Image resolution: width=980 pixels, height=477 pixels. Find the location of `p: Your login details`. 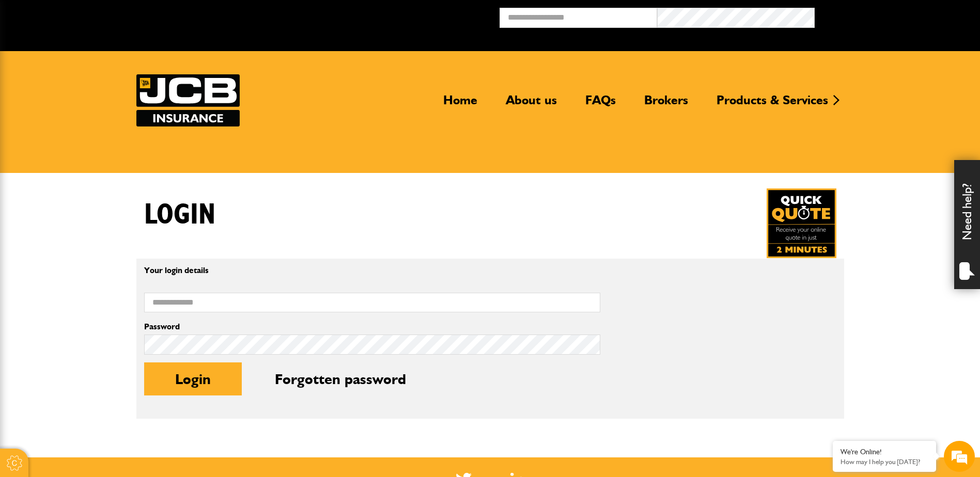

p: Your login details is located at coordinates (372, 270).